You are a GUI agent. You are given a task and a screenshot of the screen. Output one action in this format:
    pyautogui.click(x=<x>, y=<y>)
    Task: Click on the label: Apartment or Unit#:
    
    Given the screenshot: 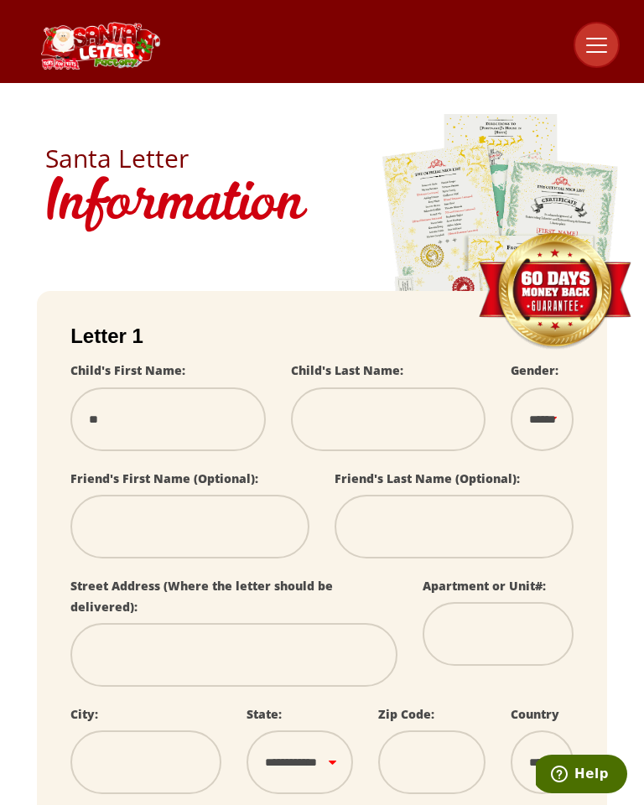 What is the action you would take?
    pyautogui.click(x=484, y=585)
    